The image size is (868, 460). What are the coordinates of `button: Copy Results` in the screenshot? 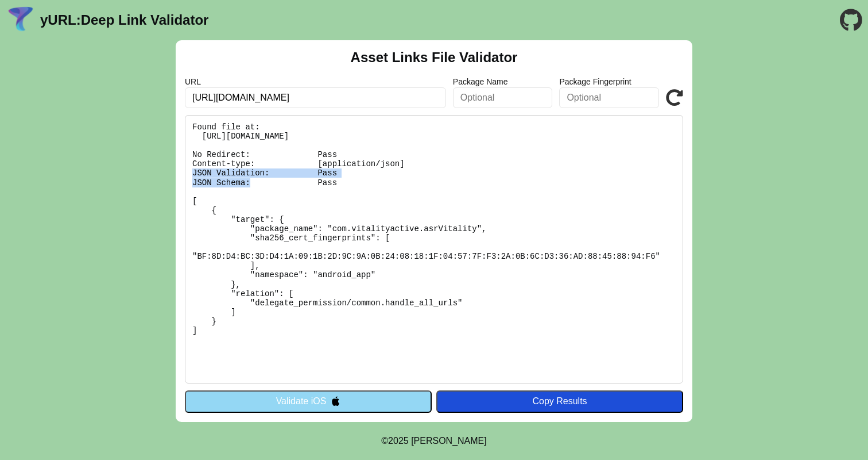 It's located at (560, 401).